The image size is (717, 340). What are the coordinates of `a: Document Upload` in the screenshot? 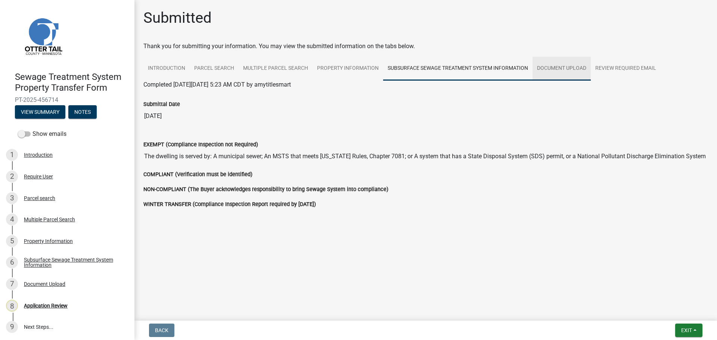 It's located at (561, 69).